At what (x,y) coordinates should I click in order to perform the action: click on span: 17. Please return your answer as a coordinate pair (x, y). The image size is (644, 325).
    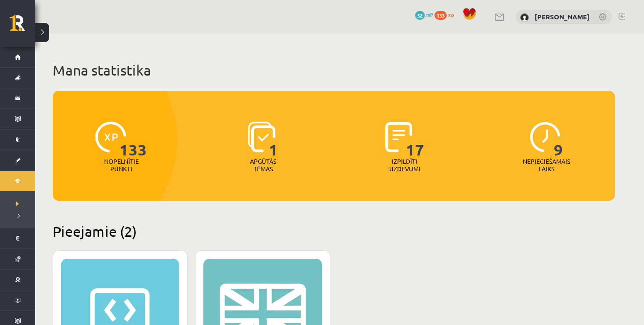
    Looking at the image, I should click on (415, 140).